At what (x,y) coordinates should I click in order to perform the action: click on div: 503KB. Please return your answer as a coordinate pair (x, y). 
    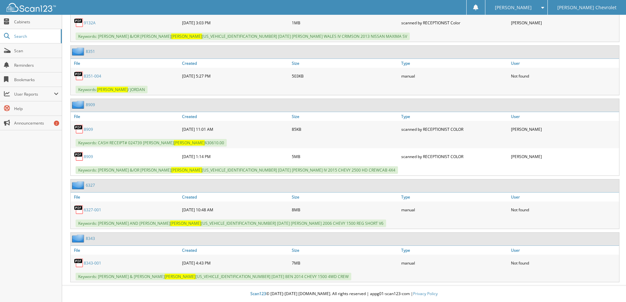
    Looking at the image, I should click on (345, 76).